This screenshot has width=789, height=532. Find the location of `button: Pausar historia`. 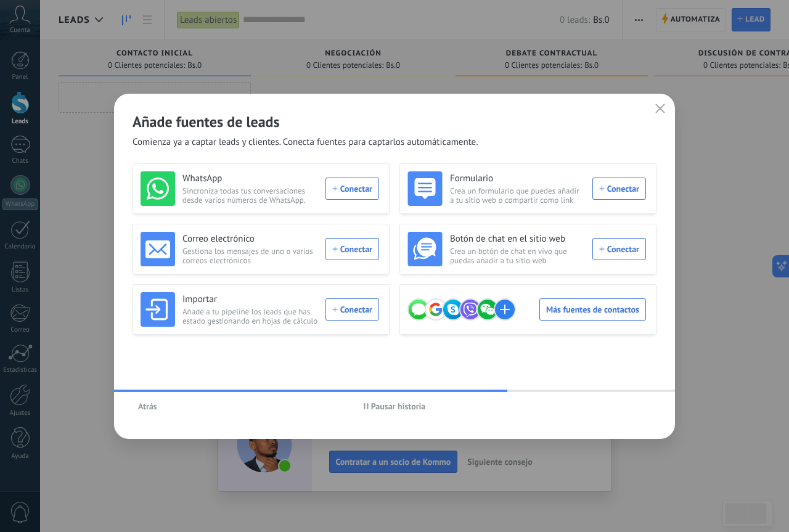

button: Pausar historia is located at coordinates (395, 406).